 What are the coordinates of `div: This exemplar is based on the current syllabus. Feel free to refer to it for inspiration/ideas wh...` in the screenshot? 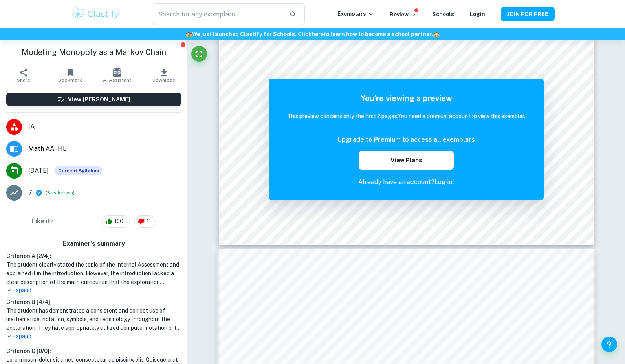 It's located at (78, 171).